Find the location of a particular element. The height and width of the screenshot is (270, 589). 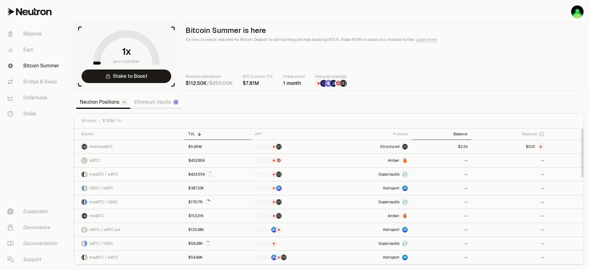

a: $423.55K is located at coordinates (218, 174).